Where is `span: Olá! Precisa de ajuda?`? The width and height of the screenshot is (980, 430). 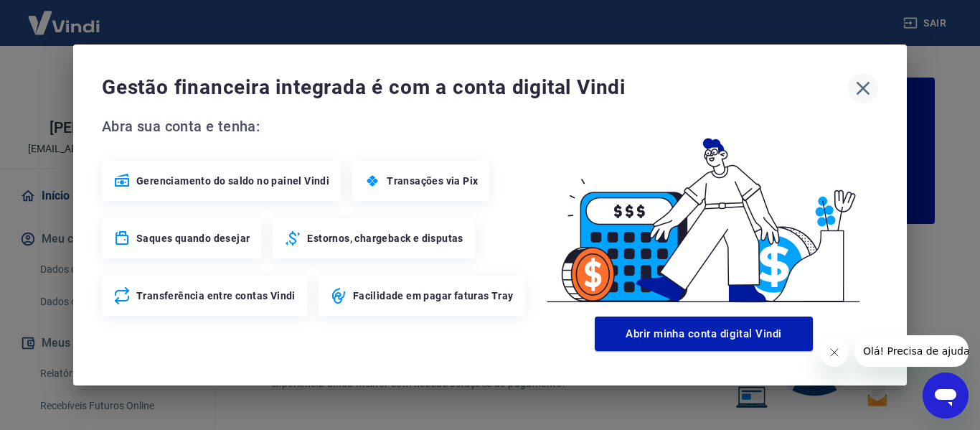
span: Olá! Precisa de ajuda? is located at coordinates (64, 15).